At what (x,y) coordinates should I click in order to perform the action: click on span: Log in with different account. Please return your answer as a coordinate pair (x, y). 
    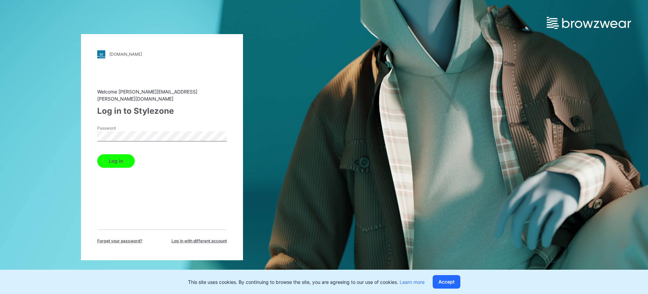
    Looking at the image, I should click on (199, 241).